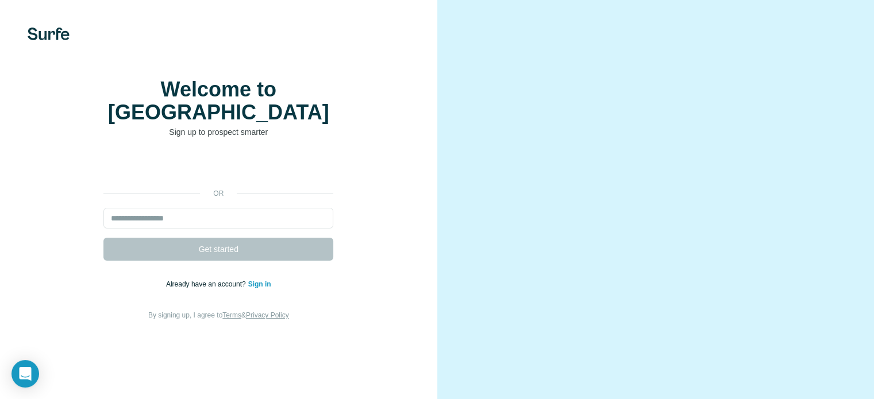 The image size is (874, 399). Describe the element at coordinates (48, 34) in the screenshot. I see `img: Surfe's logo` at that location.